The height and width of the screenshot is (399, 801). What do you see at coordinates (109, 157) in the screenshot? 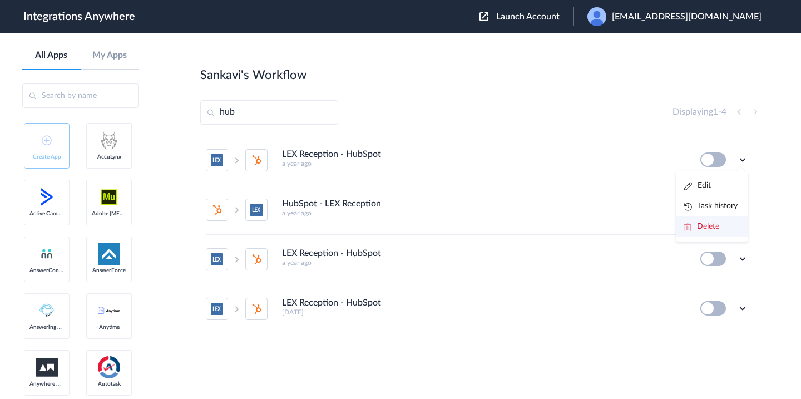
I see `span: AccuLynx` at bounding box center [109, 157].